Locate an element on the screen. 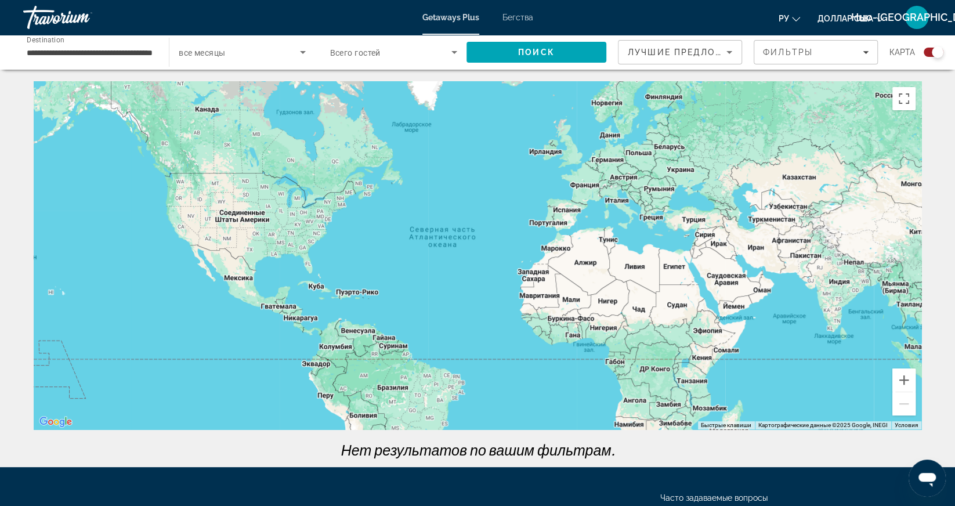  span: Лучшие предложения is located at coordinates (690, 52).